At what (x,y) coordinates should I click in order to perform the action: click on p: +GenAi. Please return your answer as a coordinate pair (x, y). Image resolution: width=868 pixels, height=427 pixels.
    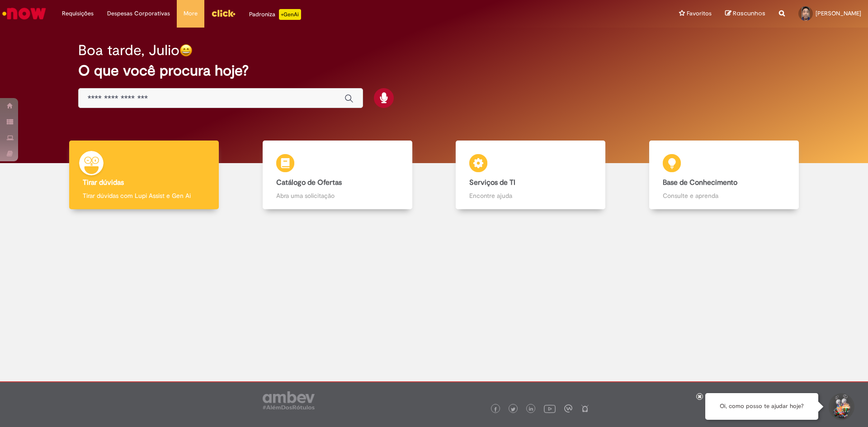
    Looking at the image, I should click on (290, 15).